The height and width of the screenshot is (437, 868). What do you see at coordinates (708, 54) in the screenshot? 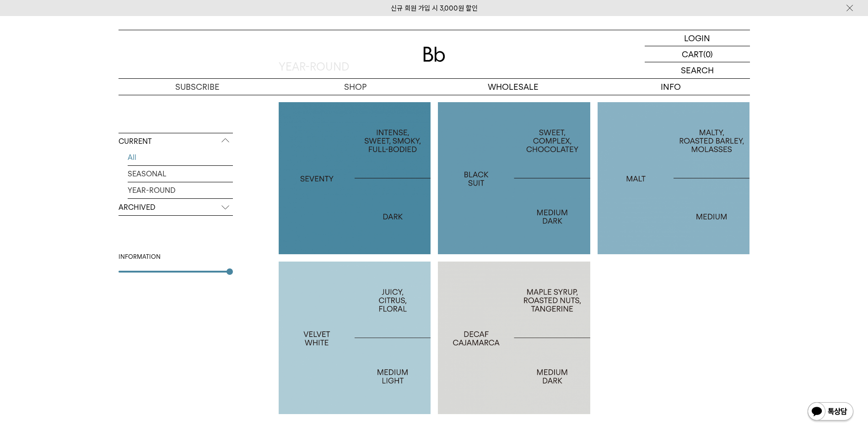
I see `p: (0)` at bounding box center [708, 54].